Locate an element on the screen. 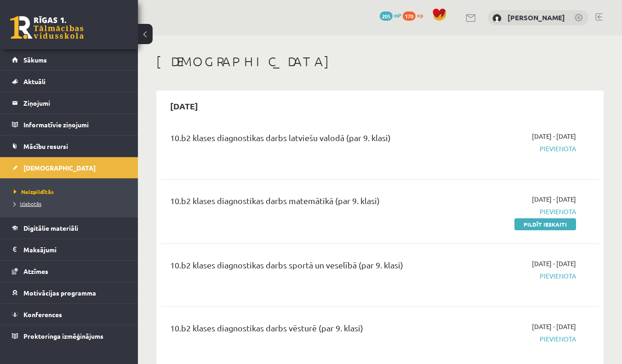 The width and height of the screenshot is (622, 364). a: Pildīt ieskaiti is located at coordinates (546, 224).